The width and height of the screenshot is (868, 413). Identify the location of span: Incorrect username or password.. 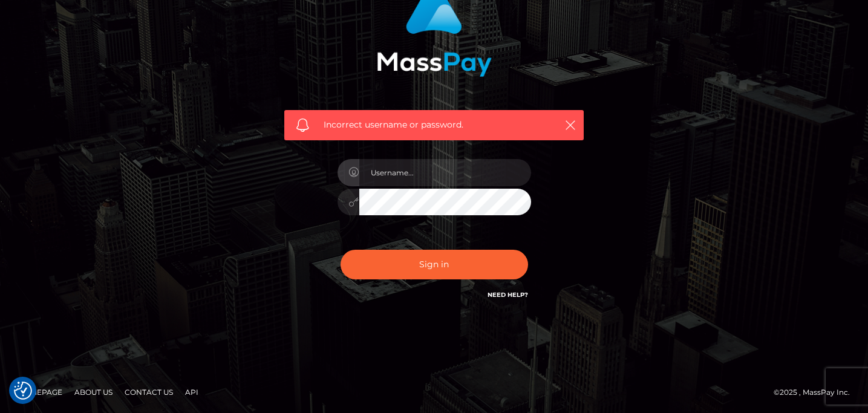
(434, 125).